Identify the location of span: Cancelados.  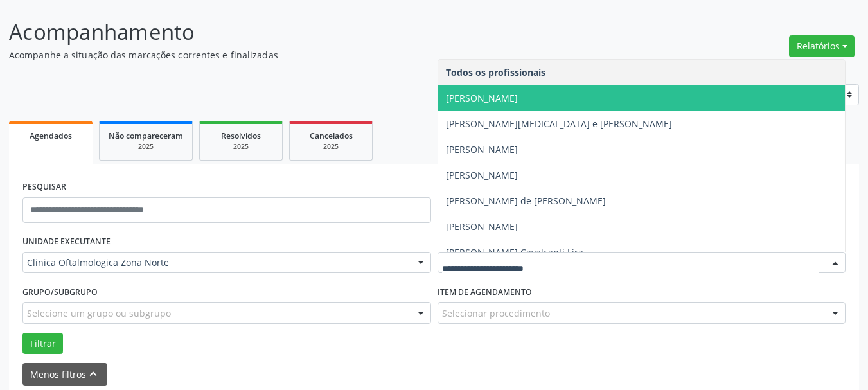
(331, 136).